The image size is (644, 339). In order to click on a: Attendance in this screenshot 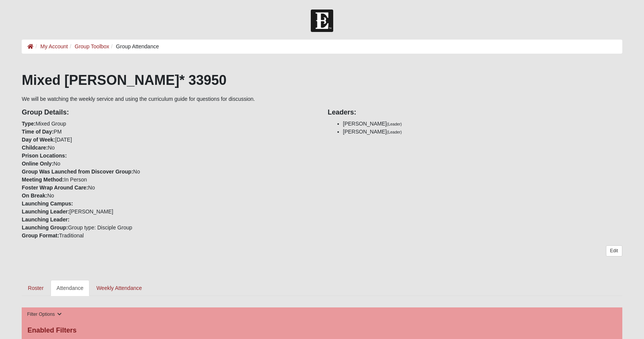, I will do `click(70, 288)`.